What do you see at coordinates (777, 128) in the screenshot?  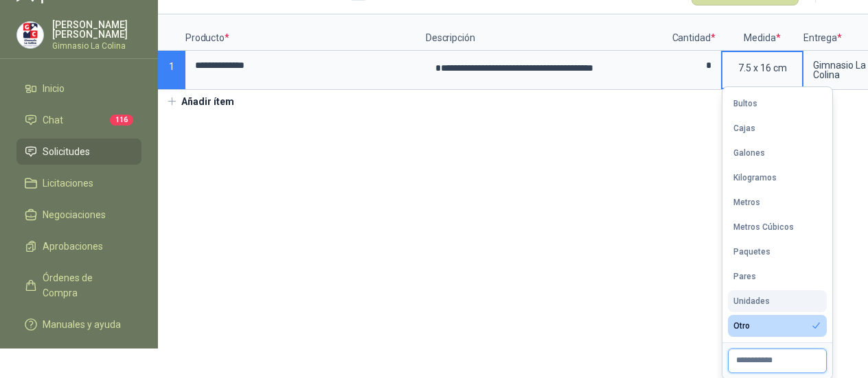 I see `button: Cajas` at bounding box center [777, 128].